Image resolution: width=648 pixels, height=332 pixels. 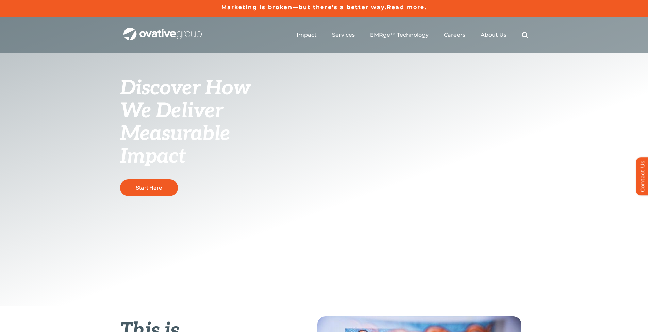 What do you see at coordinates (406, 7) in the screenshot?
I see `span: Read more.` at bounding box center [406, 7].